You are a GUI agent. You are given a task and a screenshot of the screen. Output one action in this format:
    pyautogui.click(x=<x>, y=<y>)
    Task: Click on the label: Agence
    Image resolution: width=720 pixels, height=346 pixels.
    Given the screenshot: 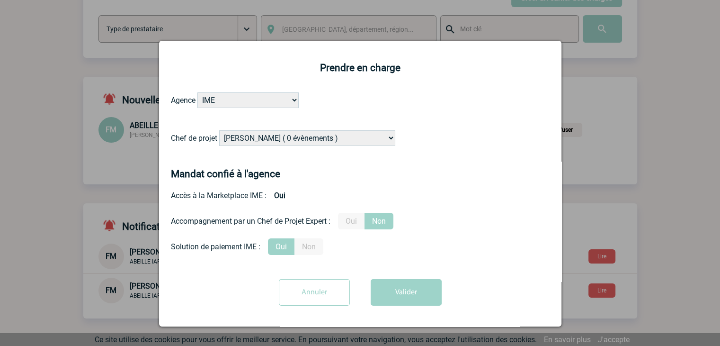 What is the action you would take?
    pyautogui.click(x=183, y=100)
    